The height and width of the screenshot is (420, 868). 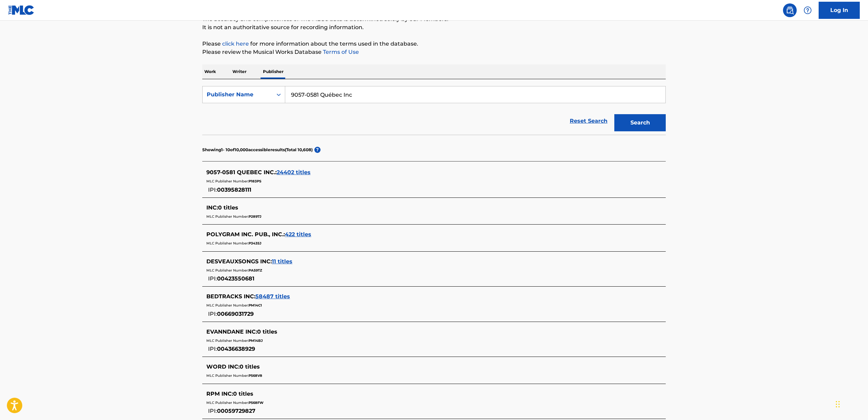 What do you see at coordinates (236, 278) in the screenshot?
I see `span: 00423550681` at bounding box center [236, 278].